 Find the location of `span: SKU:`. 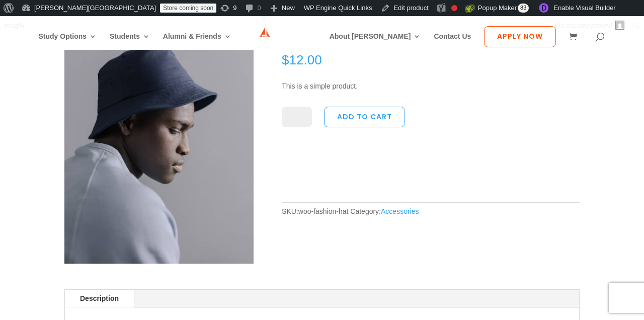

span: SKU: is located at coordinates (315, 212).